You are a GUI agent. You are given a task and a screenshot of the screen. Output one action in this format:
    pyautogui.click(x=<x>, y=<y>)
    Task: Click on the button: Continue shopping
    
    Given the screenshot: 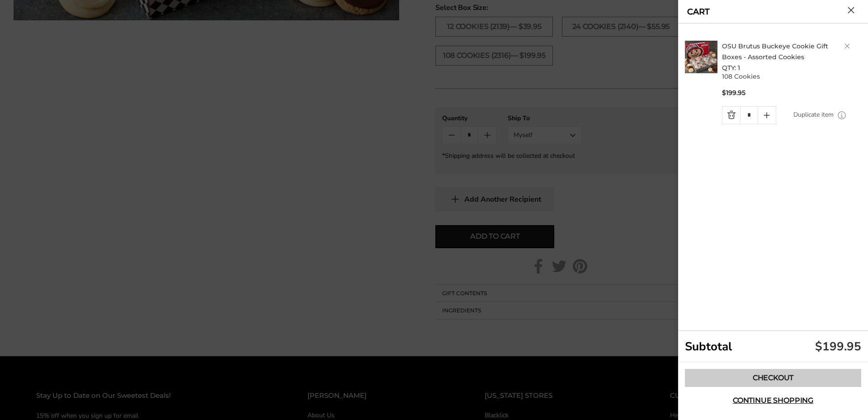 What is the action you would take?
    pyautogui.click(x=773, y=400)
    